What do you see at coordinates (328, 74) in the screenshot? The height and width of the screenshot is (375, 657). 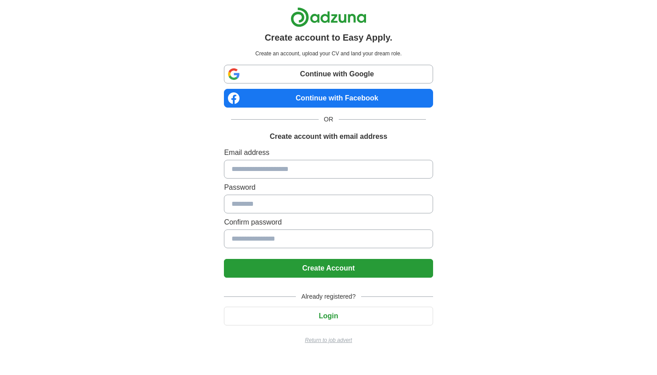 I see `a: Continue with Google` at bounding box center [328, 74].